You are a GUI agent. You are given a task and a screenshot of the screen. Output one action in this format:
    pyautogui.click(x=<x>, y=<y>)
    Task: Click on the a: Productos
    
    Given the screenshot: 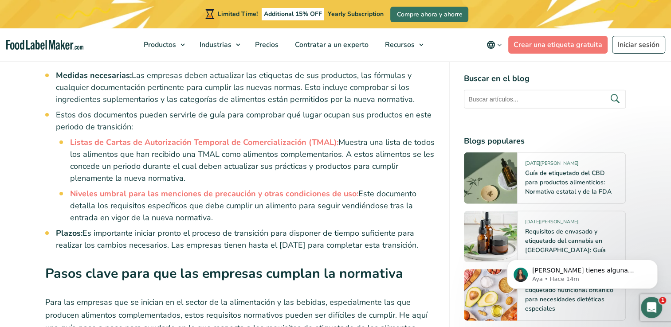 What is the action you would take?
    pyautogui.click(x=162, y=45)
    